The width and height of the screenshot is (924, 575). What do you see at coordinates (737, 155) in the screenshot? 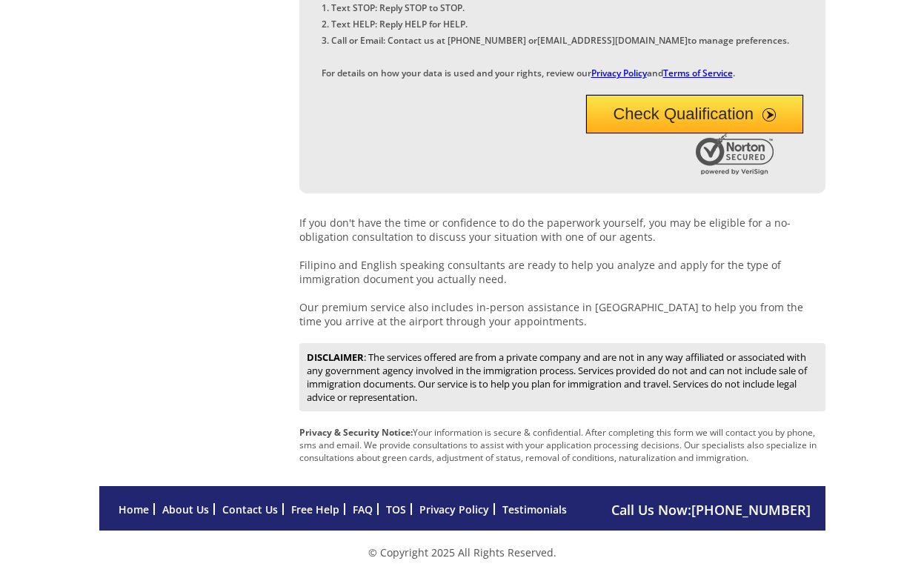
I see `img: Norton Secured` at bounding box center [737, 155].